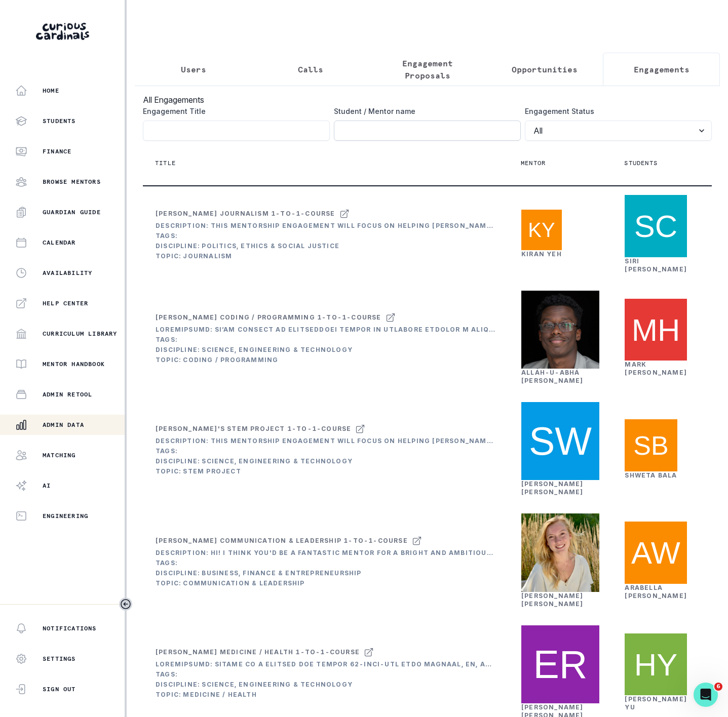 The height and width of the screenshot is (717, 728). I want to click on div: Loremipsumd: Sitame co a elitsed doe tempor 62-inci-utl etdo Magnaal, EN, adm ve quisnostr exerci..., so click(326, 664).